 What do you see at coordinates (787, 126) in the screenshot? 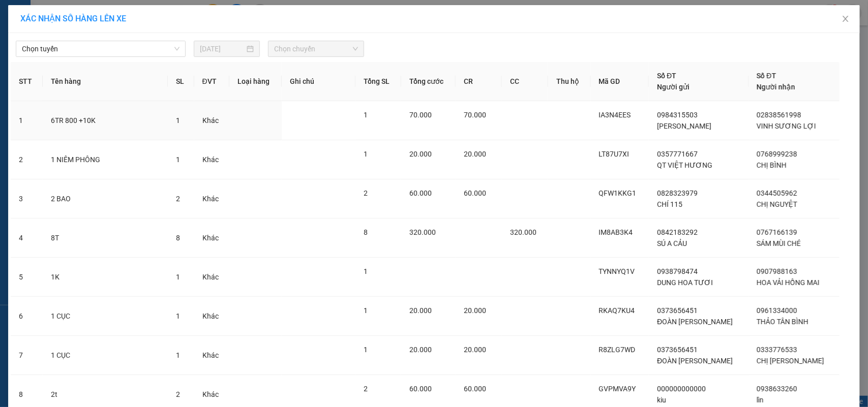
I see `span: VINH SƯƠNG LỢI` at bounding box center [787, 126].